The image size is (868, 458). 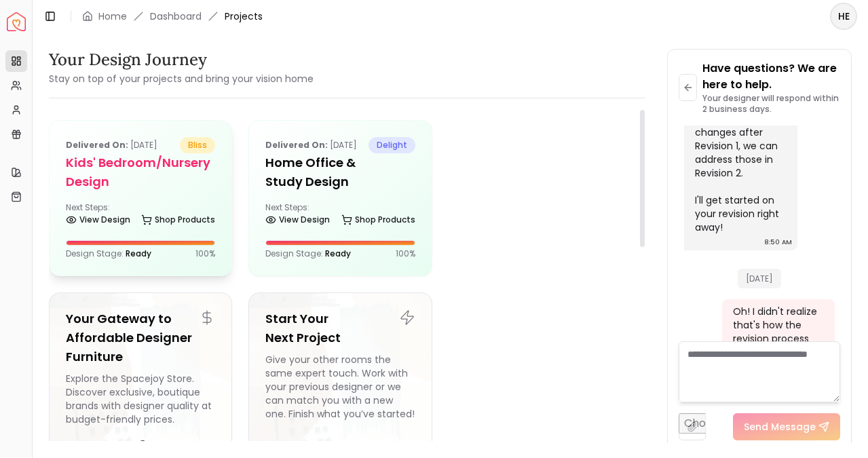 What do you see at coordinates (140, 399) in the screenshot?
I see `div: Explore the Spacejoy Store. Discover exclusive, boutique brands with designer quality at budget-f...` at bounding box center [140, 399].